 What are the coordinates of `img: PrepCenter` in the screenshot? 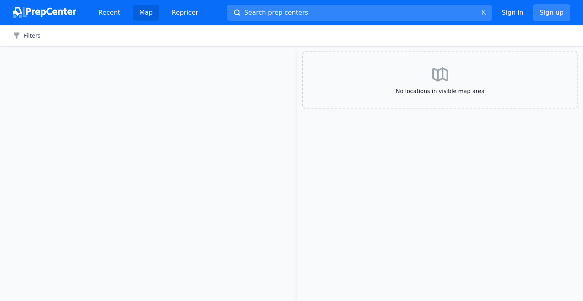 It's located at (44, 13).